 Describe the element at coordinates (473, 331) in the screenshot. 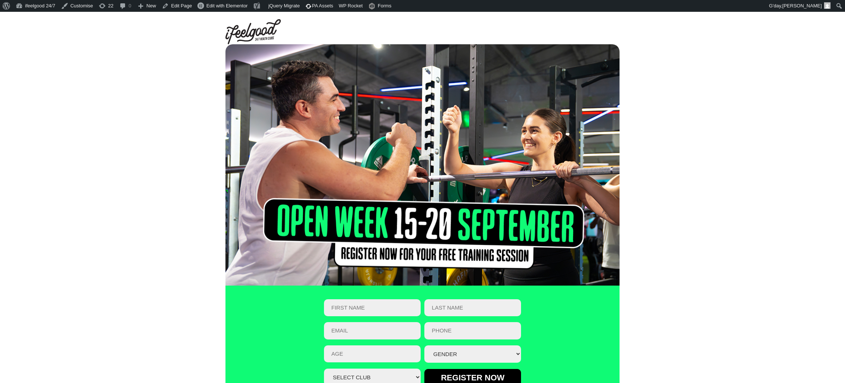

I see `input: PHONE` at that location.